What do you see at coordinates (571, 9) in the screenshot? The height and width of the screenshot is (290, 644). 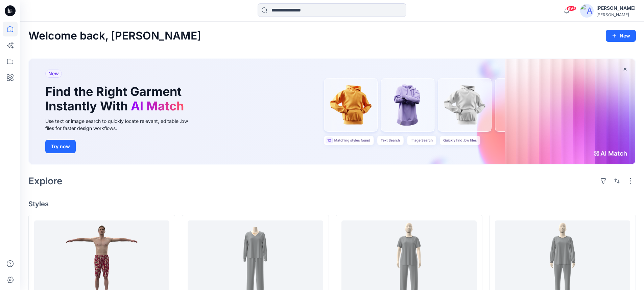 I see `span: 99+` at bounding box center [571, 9].